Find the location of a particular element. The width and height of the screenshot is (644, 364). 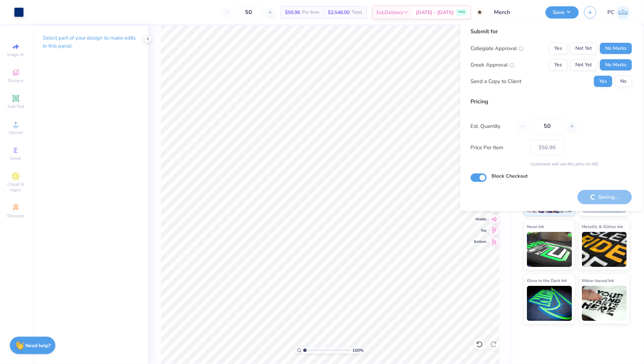

span: Bottom is located at coordinates (480, 241).